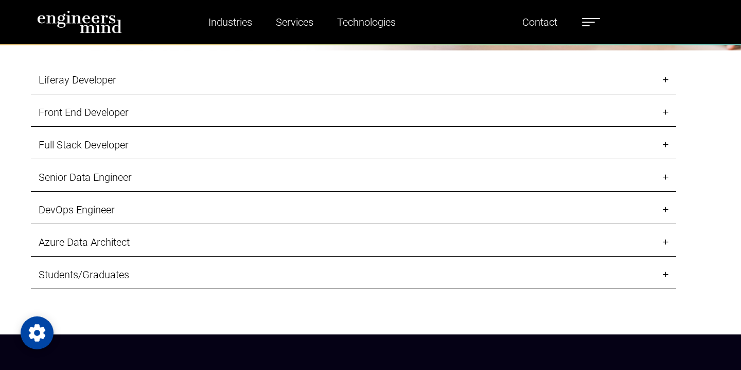  I want to click on a: Front End Developer, so click(354, 112).